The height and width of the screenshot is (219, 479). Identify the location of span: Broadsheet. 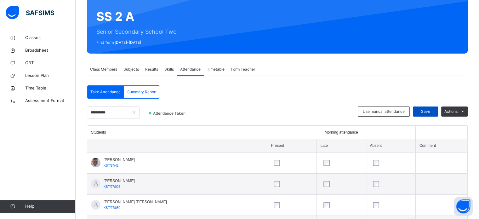
(50, 50).